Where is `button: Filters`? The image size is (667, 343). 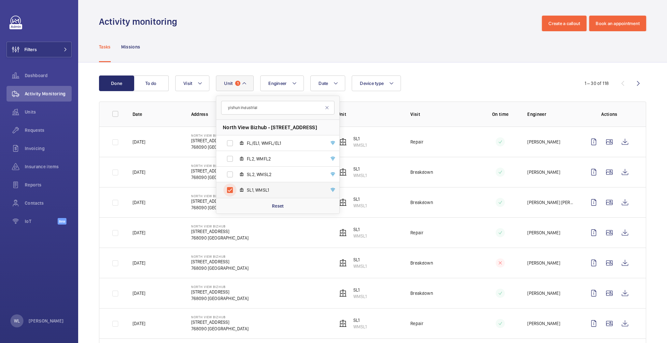 button: Filters is located at coordinates (39, 49).